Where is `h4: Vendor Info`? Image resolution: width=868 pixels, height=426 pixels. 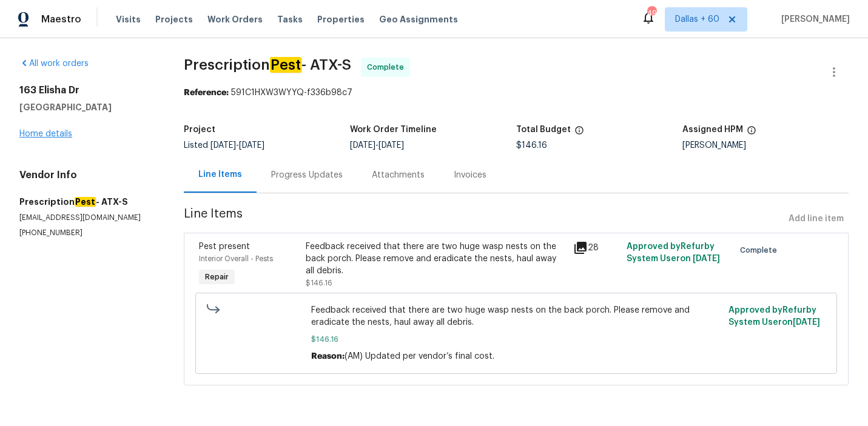 h4: Vendor Info is located at coordinates (87, 175).